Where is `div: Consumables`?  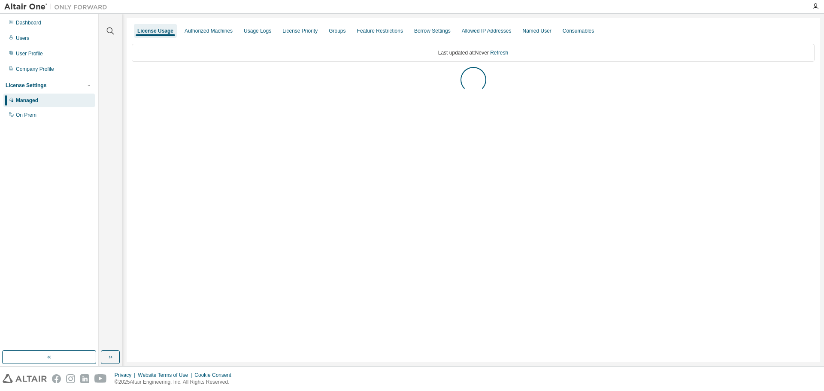 div: Consumables is located at coordinates (578, 31).